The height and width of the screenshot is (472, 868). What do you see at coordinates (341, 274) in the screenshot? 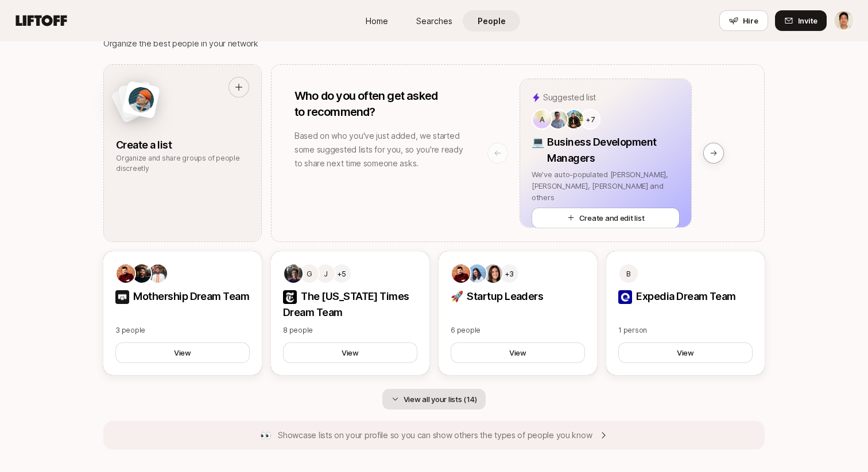
I see `p: +5` at bounding box center [341, 274].